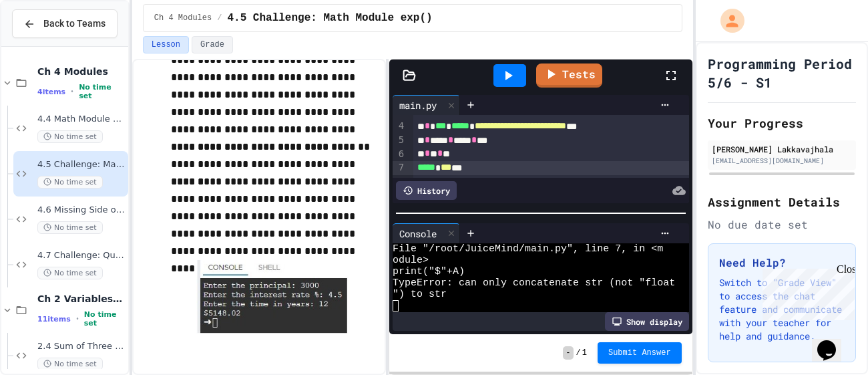 The width and height of the screenshot is (868, 375). Describe the element at coordinates (400, 140) in the screenshot. I see `div: 5` at that location.